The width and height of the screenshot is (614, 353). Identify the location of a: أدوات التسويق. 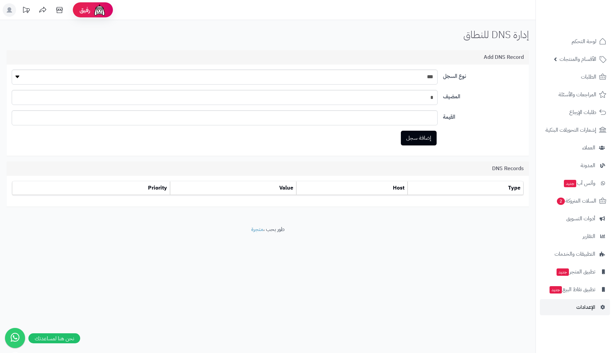
(575, 219).